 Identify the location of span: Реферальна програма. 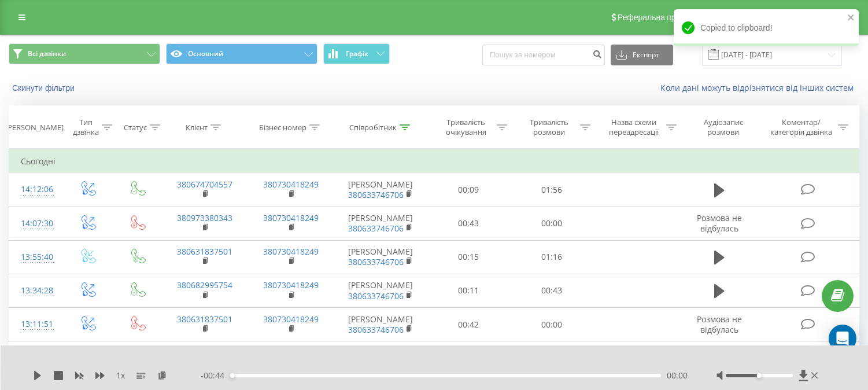
(660, 17).